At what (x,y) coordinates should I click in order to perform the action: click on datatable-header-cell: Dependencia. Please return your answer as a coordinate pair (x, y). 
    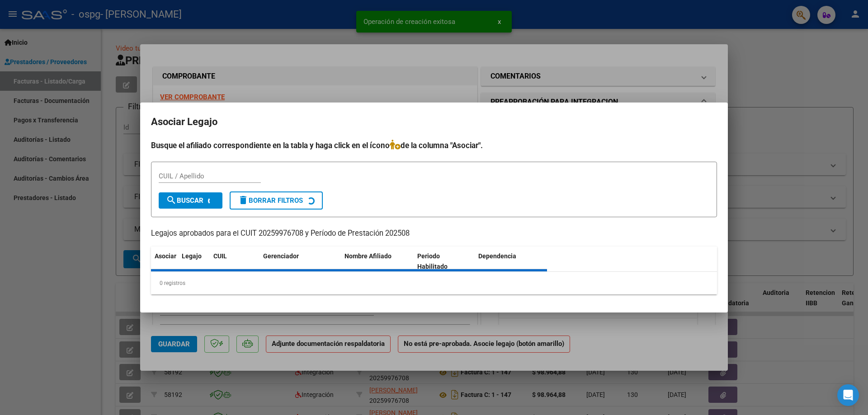
    Looking at the image, I should click on (511, 262).